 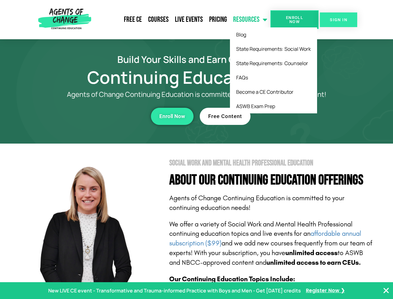 I want to click on p: Agents of Change Continuing Education is committed to your career development!, so click(x=197, y=94).